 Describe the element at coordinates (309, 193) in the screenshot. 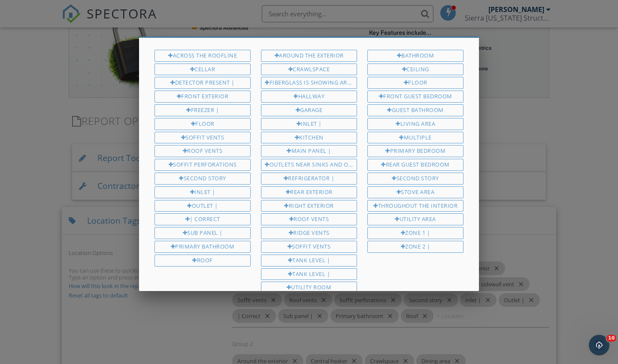

I see `div: Rear exterior` at that location.